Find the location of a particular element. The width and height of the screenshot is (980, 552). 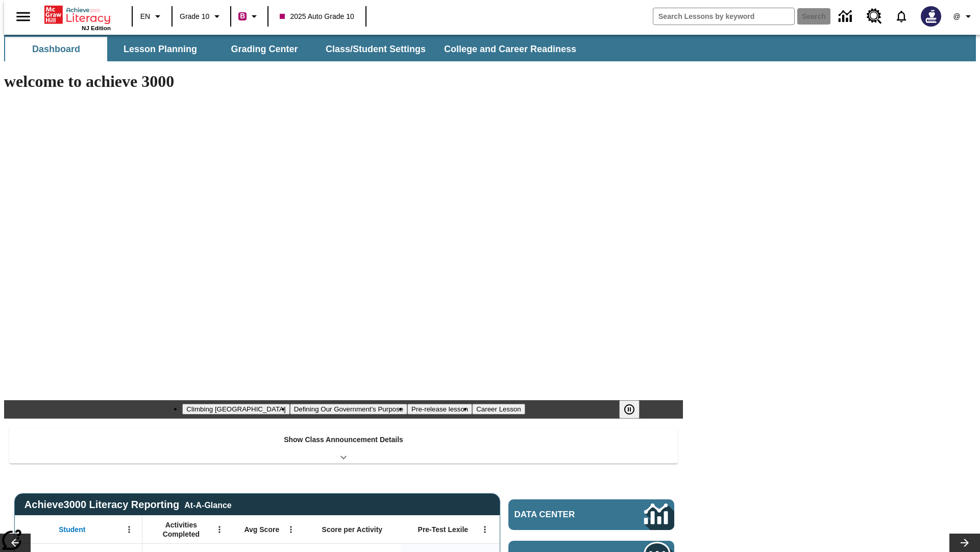

button: Grading Center is located at coordinates (264, 49).